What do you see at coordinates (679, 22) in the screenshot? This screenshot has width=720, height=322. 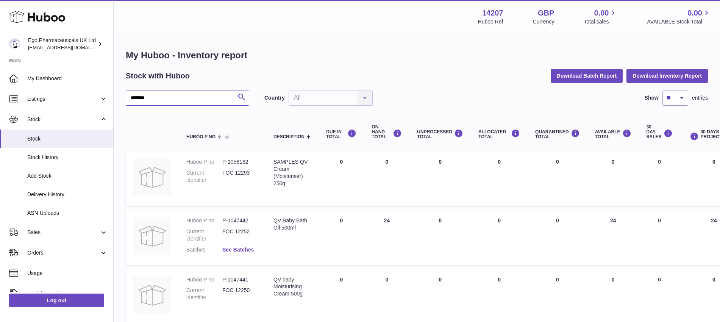 I see `span: AVAILABLE Stock Total` at bounding box center [679, 22].